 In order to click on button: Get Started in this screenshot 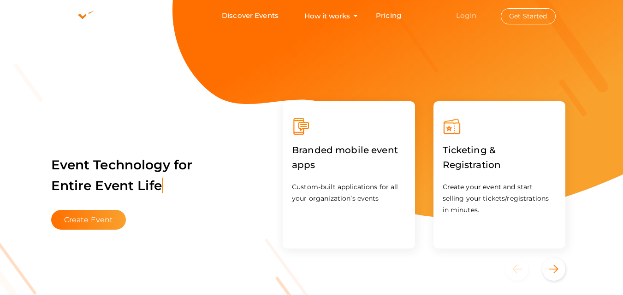, I will do `click(528, 16)`.